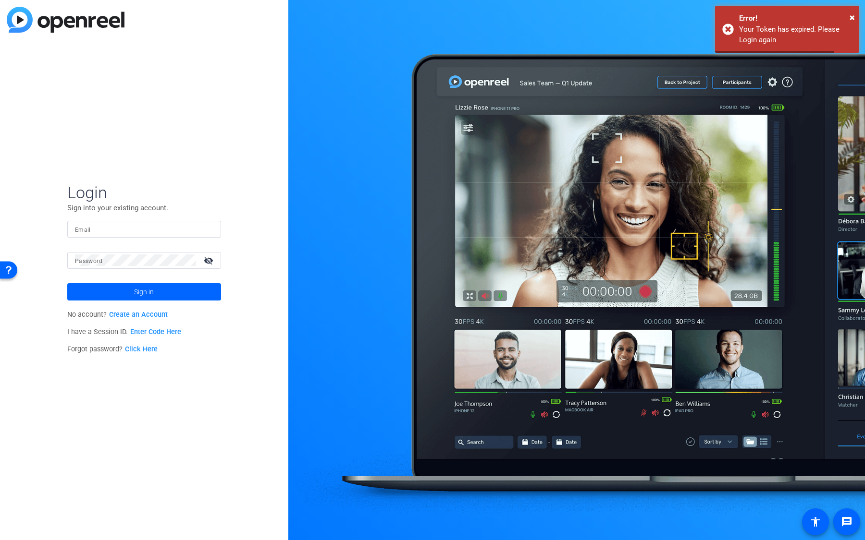 This screenshot has width=865, height=540. What do you see at coordinates (795, 35) in the screenshot?
I see `div: Your Token has expired. Please Login again` at bounding box center [795, 35].